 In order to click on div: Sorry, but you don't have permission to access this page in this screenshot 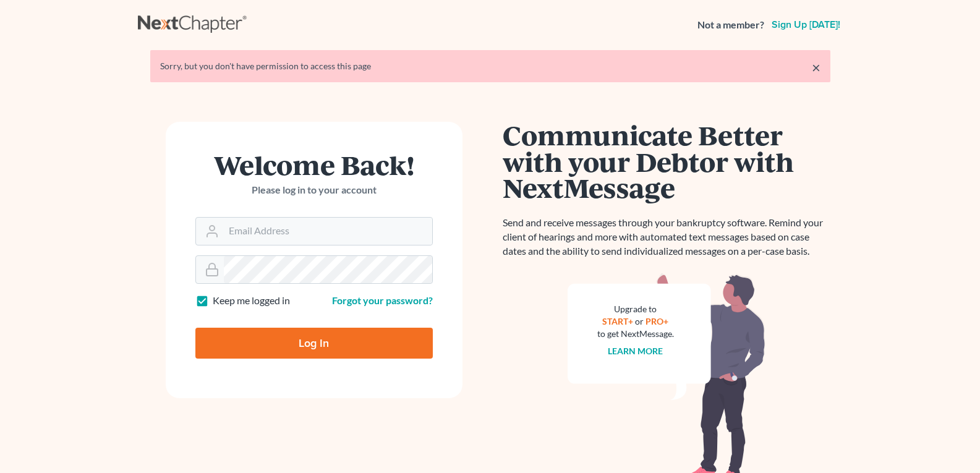, I will do `click(490, 66)`.